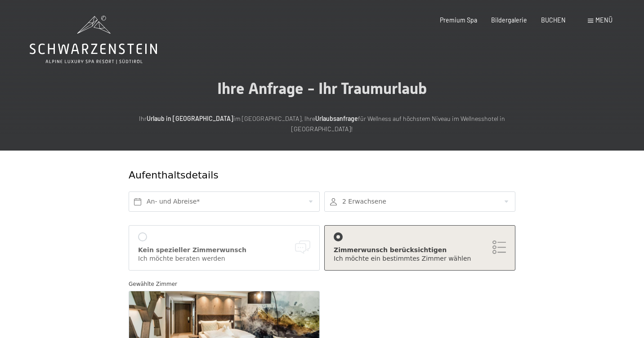 The width and height of the screenshot is (644, 338). Describe the element at coordinates (224, 259) in the screenshot. I see `div: Ich möchte beraten werden` at that location.